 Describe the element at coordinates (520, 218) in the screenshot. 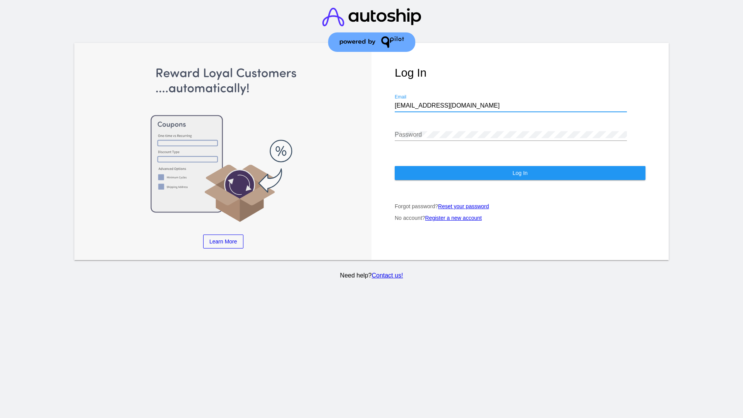

I see `p: No account?` at that location.